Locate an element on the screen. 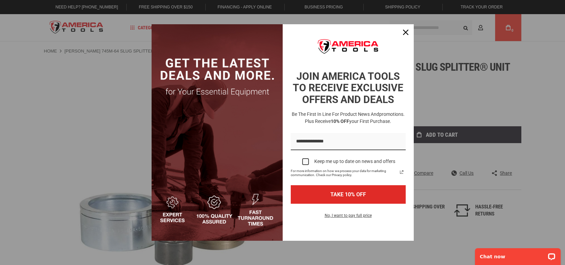 This screenshot has height=265, width=565. button: No, I want to pay full price is located at coordinates (348, 217).